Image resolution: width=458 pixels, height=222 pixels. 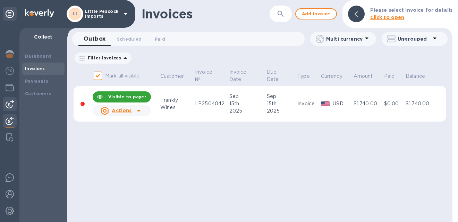 What do you see at coordinates (414, 39) in the screenshot?
I see `p: Ungrouped` at bounding box center [414, 39].